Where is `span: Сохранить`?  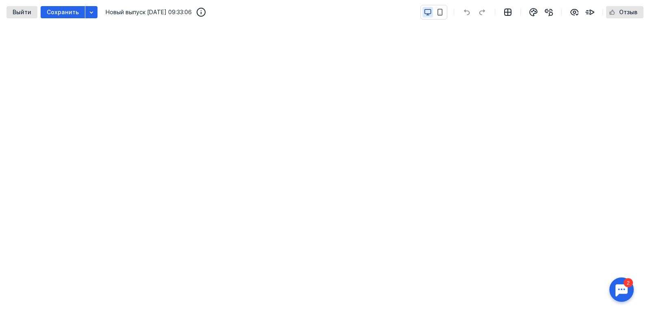 span: Сохранить is located at coordinates (63, 12).